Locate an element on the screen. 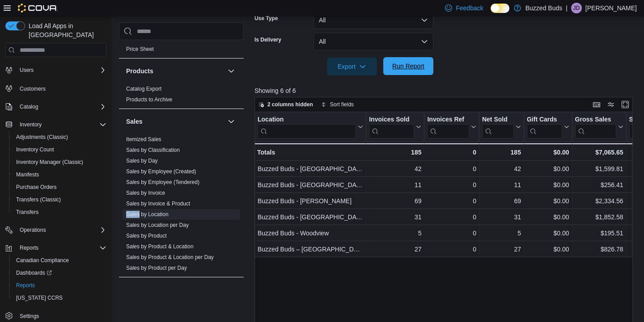  a: Sales by Classification is located at coordinates (153, 150).